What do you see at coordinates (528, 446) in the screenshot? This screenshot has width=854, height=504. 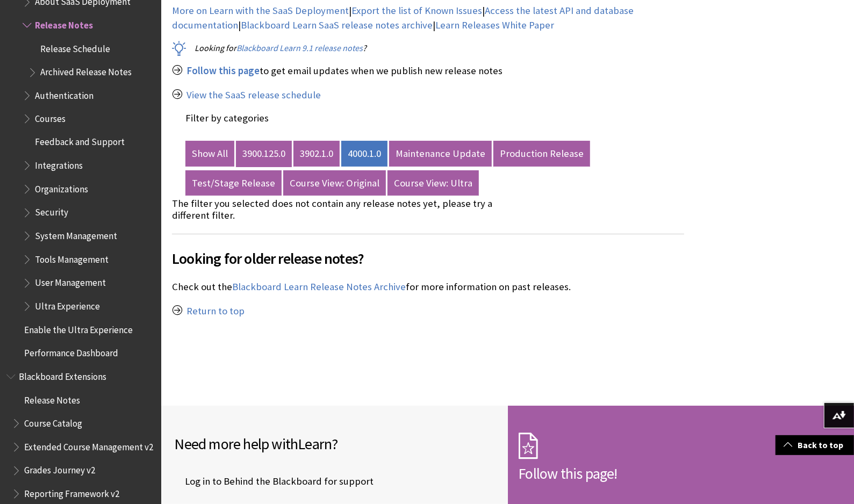 I see `img: Subscription Icon` at bounding box center [528, 446].